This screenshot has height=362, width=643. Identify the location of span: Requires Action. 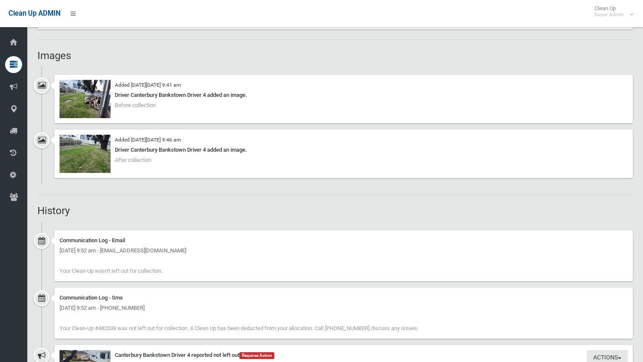
(257, 356).